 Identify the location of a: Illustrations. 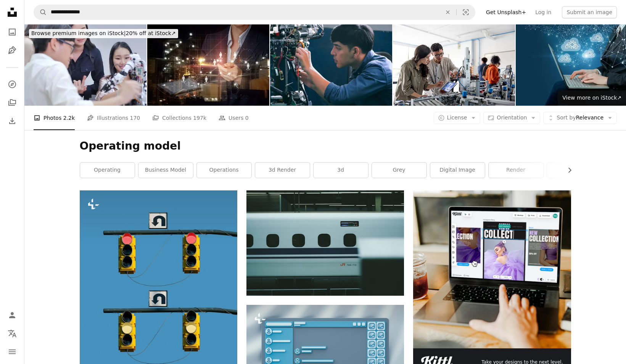
(12, 50).